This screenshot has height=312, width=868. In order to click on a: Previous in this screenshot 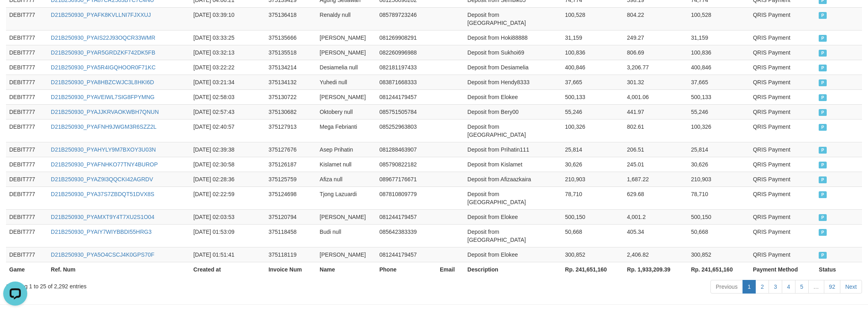, I will do `click(727, 287)`.